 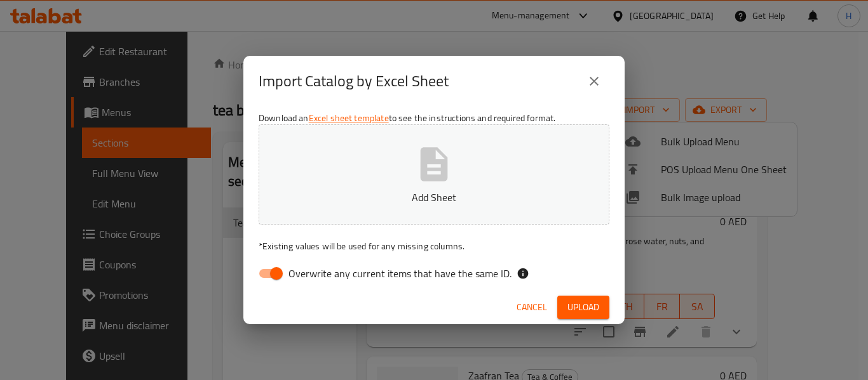 I want to click on button: close, so click(x=594, y=81).